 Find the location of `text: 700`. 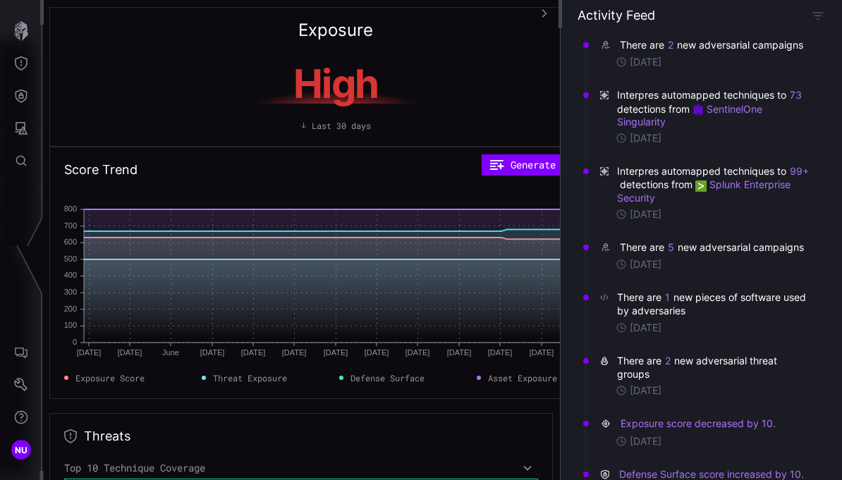

text: 700 is located at coordinates (71, 226).